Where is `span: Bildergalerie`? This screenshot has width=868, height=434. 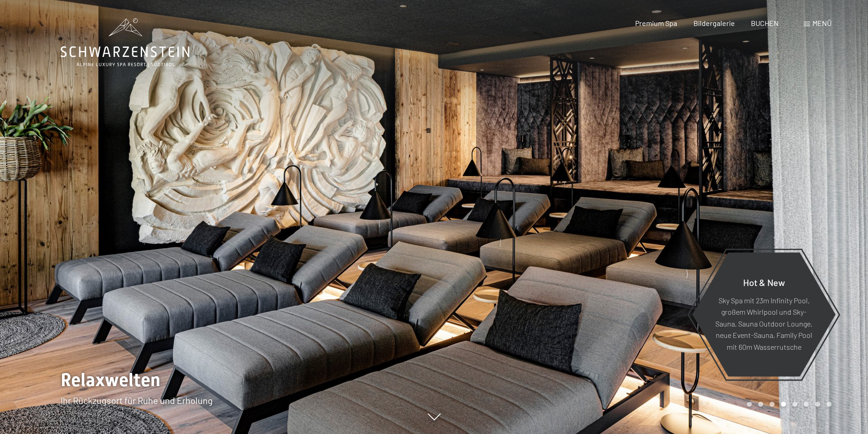
span: Bildergalerie is located at coordinates (714, 23).